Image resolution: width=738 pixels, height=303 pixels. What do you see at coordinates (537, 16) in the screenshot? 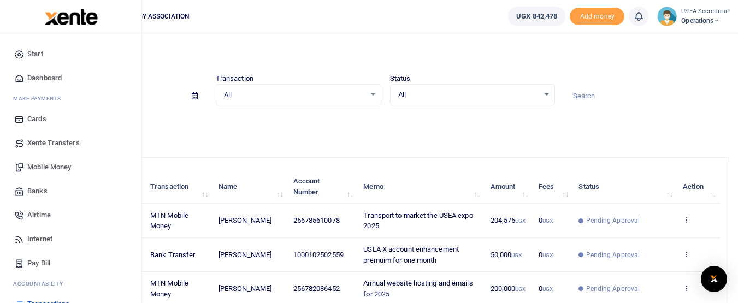
I see `span: UGX 842,478` at bounding box center [537, 16].